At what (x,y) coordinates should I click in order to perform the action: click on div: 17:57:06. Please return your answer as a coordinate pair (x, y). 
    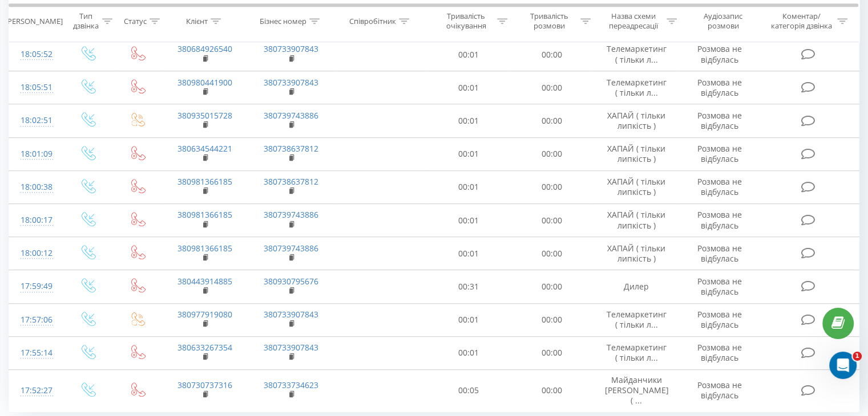
    Looking at the image, I should click on (36, 320).